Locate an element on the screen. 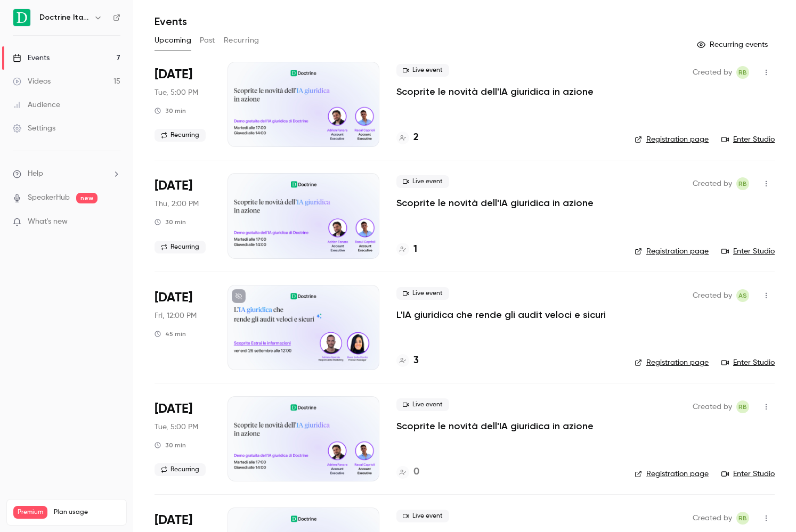 Image resolution: width=796 pixels, height=532 pixels. li: help-dropdown-opener is located at coordinates (66, 174).